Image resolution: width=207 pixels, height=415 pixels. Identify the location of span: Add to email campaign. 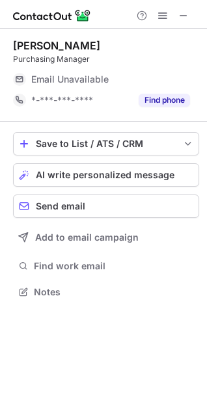
(86, 237).